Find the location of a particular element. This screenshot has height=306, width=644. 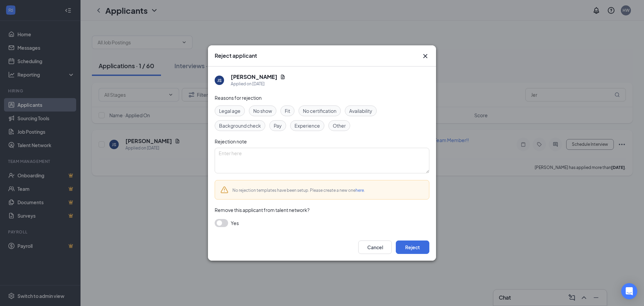

svg: Warning is located at coordinates (224, 190).